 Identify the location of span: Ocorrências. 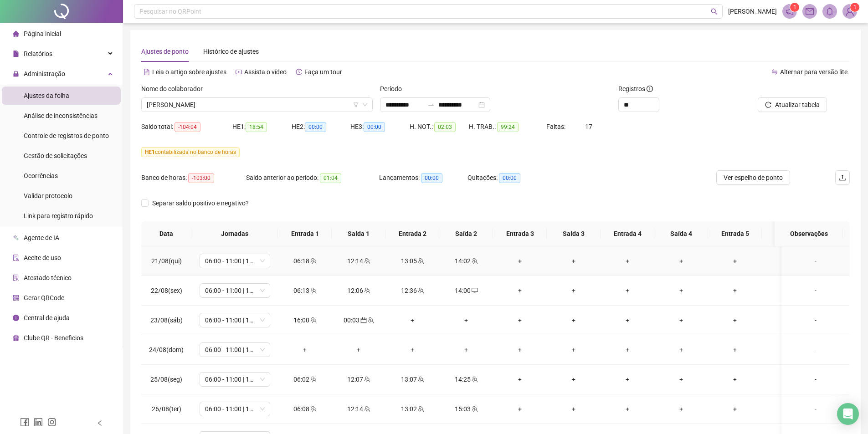
(40, 176).